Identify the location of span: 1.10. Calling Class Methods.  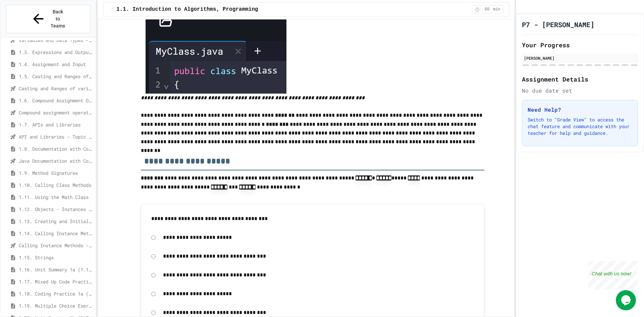
(55, 185).